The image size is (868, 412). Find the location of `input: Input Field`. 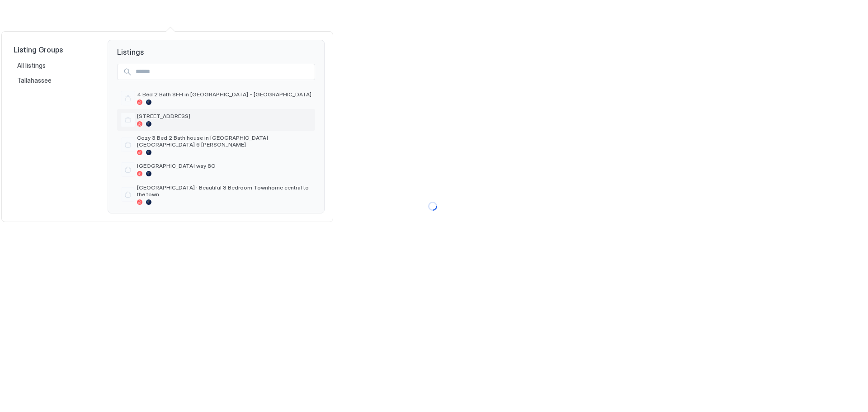

input: Input Field is located at coordinates (223, 72).